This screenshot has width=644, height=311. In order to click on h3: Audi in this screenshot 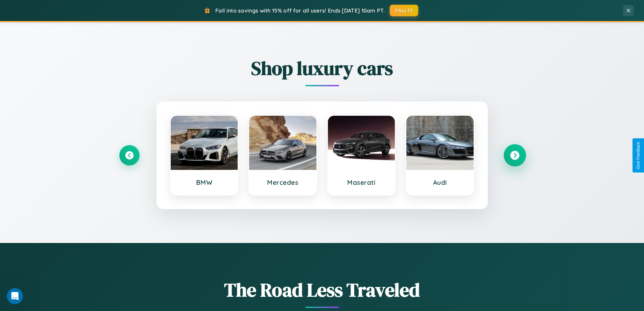, I will do `click(439, 182)`.